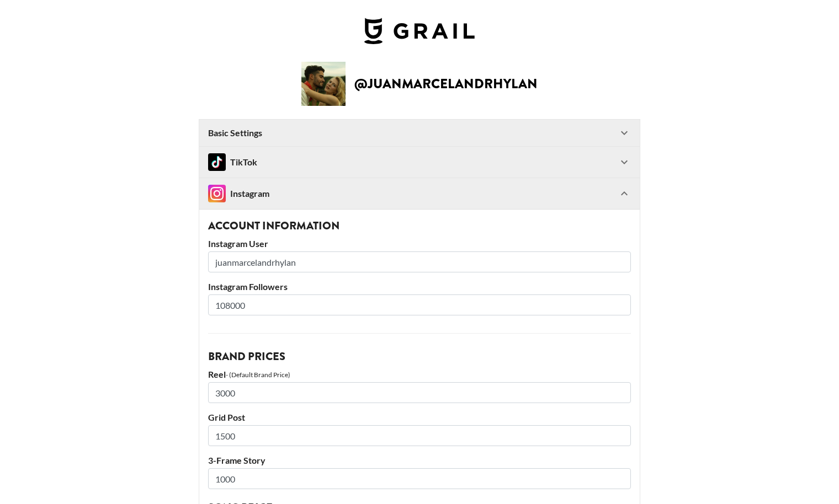  What do you see at coordinates (420, 31) in the screenshot?
I see `img: Grail Talent Logo` at bounding box center [420, 31].